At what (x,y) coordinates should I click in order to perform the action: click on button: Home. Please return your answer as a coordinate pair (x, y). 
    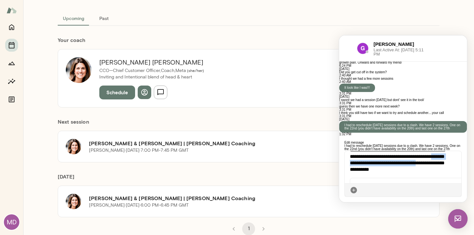
    Looking at the image, I should click on (12, 27).